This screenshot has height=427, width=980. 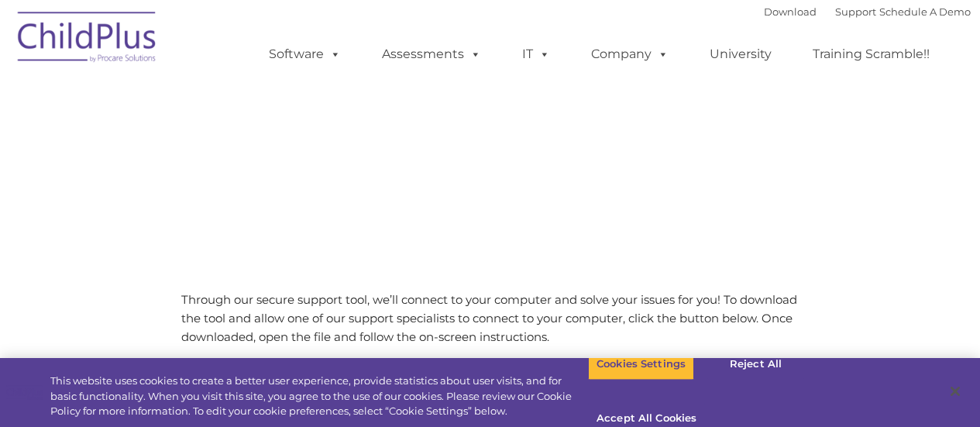 I want to click on span: LiveSupport with SplashTop, so click(x=311, y=135).